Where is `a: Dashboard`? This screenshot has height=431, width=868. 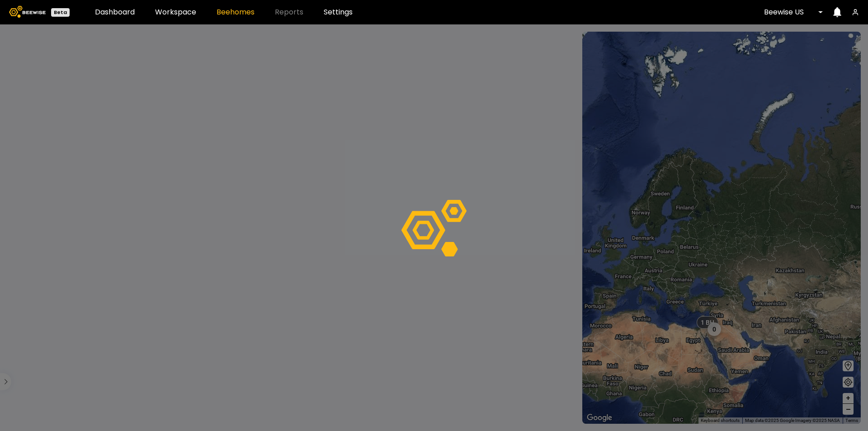 a: Dashboard is located at coordinates (115, 12).